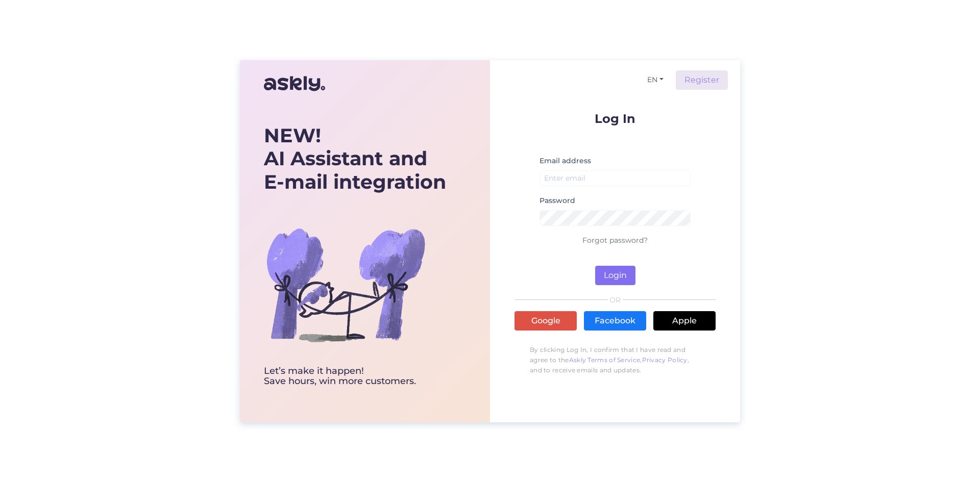  Describe the element at coordinates (684, 321) in the screenshot. I see `a: Apple` at that location.